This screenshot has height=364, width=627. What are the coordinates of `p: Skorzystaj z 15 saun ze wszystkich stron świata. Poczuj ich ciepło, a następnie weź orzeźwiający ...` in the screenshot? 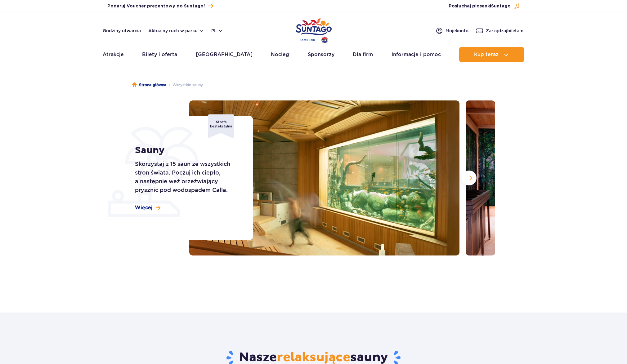 It's located at (187, 177).